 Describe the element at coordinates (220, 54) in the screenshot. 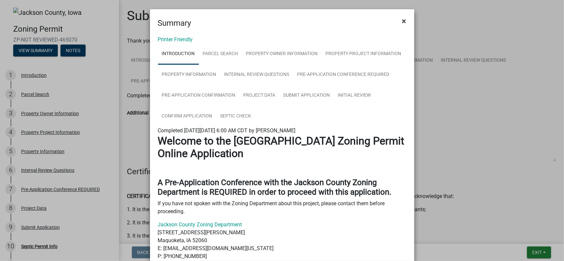

I see `a: Parcel Search` at that location.